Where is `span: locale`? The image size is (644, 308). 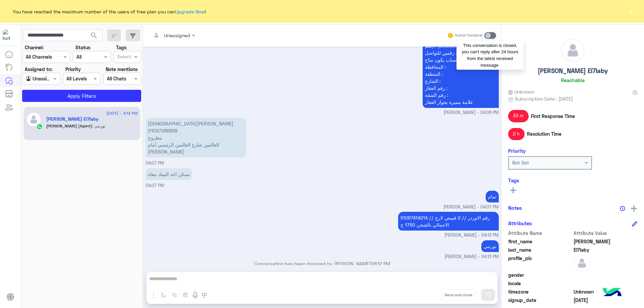 span: locale is located at coordinates (540, 283).